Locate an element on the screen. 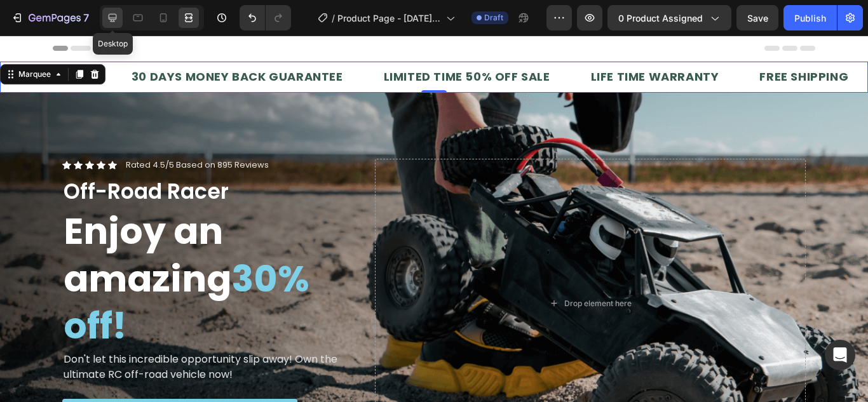 This screenshot has height=402, width=868. div: Drop element here is located at coordinates (598, 268).